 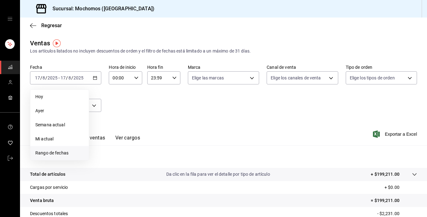 What do you see at coordinates (372, 78) in the screenshot?
I see `font: Elige los tipos de orden` at bounding box center [372, 78].